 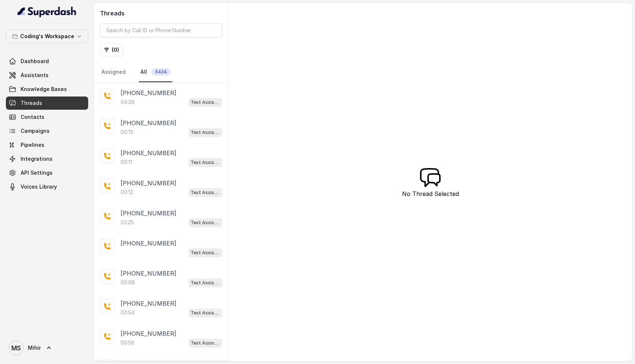 What do you see at coordinates (47, 76) in the screenshot?
I see `a: Assistants` at bounding box center [47, 76].